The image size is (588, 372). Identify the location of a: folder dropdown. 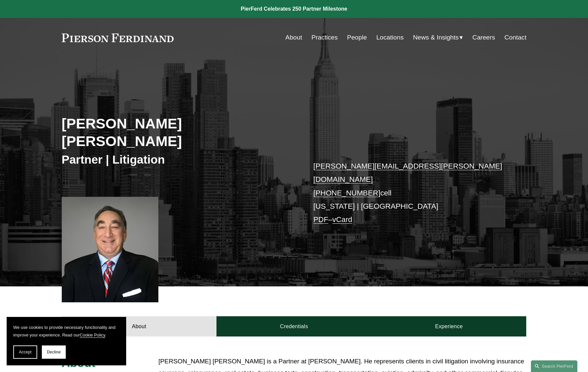
(438, 38).